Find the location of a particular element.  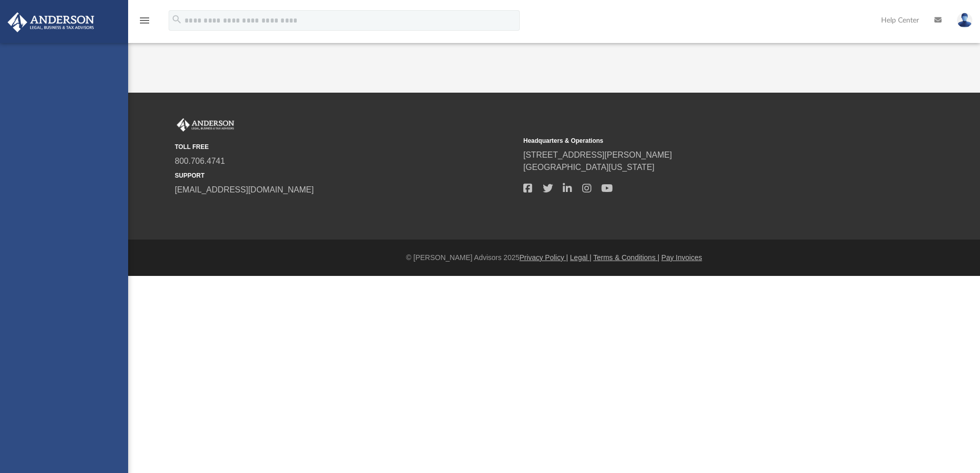

a: 800.706.4741 is located at coordinates (200, 161).